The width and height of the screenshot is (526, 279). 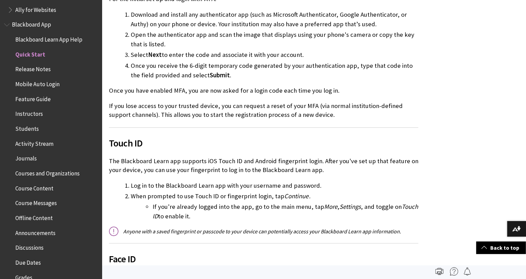 What do you see at coordinates (35, 232) in the screenshot?
I see `span: Announcements` at bounding box center [35, 232].